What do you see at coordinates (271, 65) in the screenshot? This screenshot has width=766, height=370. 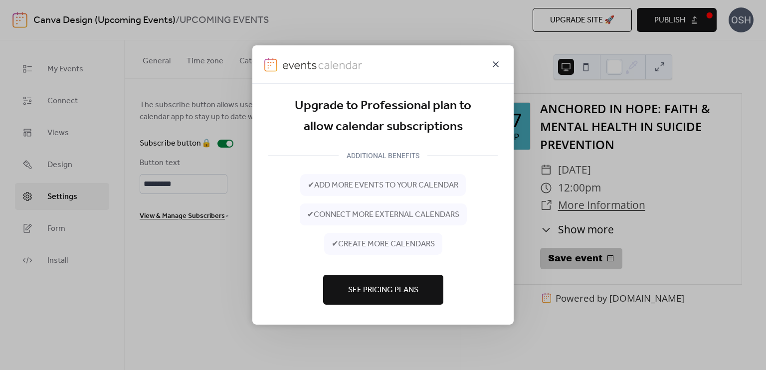 I see `img: logo-icon` at bounding box center [271, 65].